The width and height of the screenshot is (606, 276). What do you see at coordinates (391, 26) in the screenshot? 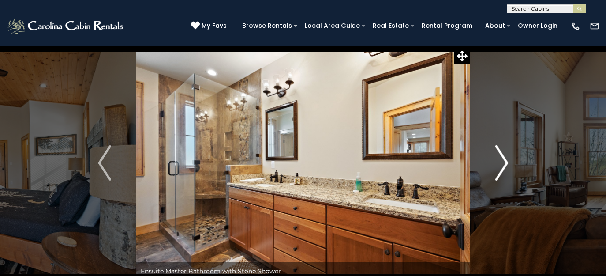
I see `a: Real Estate` at bounding box center [391, 26].